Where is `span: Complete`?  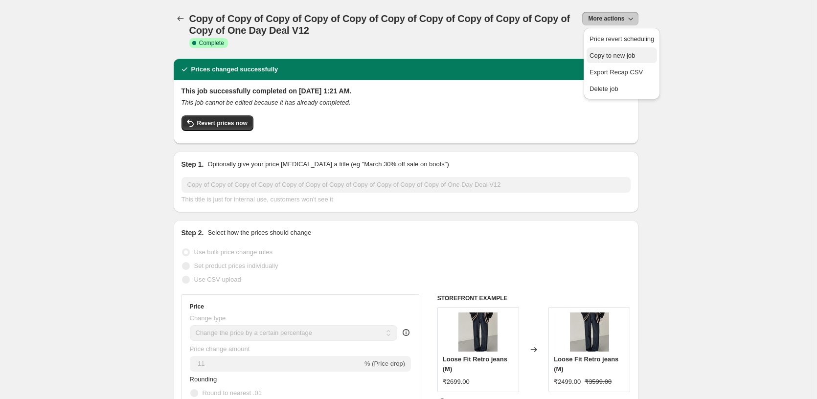 span: Complete is located at coordinates (211, 43).